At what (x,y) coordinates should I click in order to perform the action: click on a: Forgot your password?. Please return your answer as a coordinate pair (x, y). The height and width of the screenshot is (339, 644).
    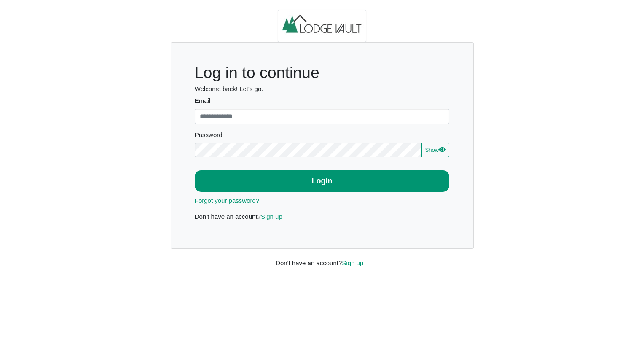
    Looking at the image, I should click on (227, 201).